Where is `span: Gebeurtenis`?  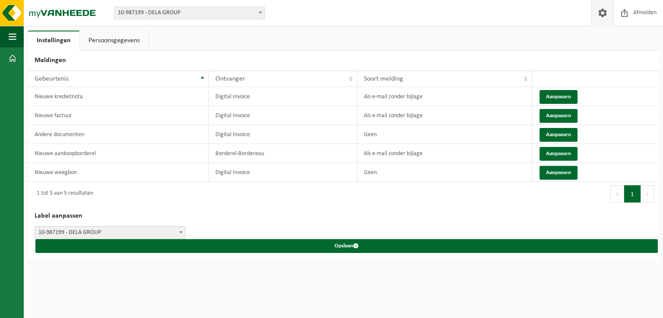
span: Gebeurtenis is located at coordinates (51, 79).